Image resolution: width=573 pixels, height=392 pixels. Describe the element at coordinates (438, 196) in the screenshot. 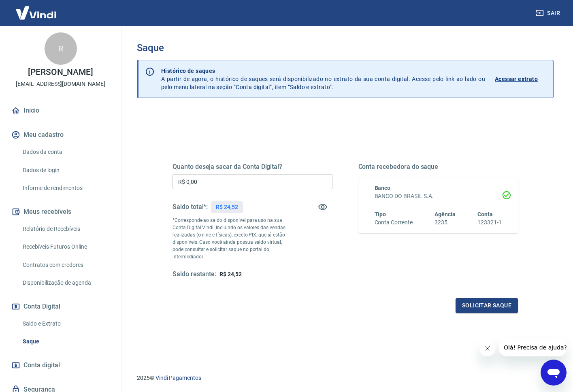

I see `h6: BANCO DO BRASIL S.A.` at that location.